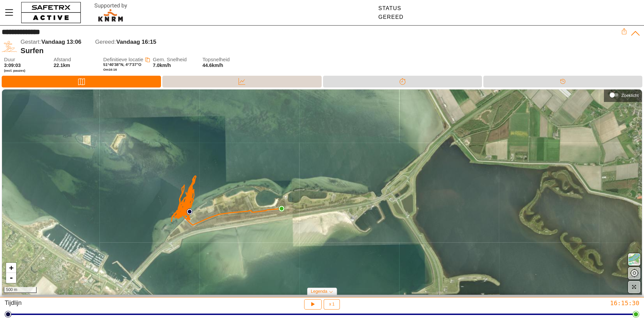  Describe the element at coordinates (332, 304) in the screenshot. I see `span: x 1` at that location.